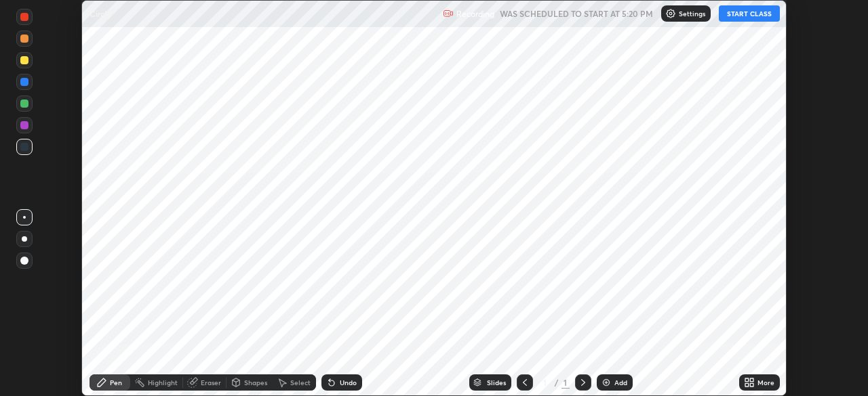 The height and width of the screenshot is (396, 868). Describe the element at coordinates (620, 383) in the screenshot. I see `div: Add` at that location.